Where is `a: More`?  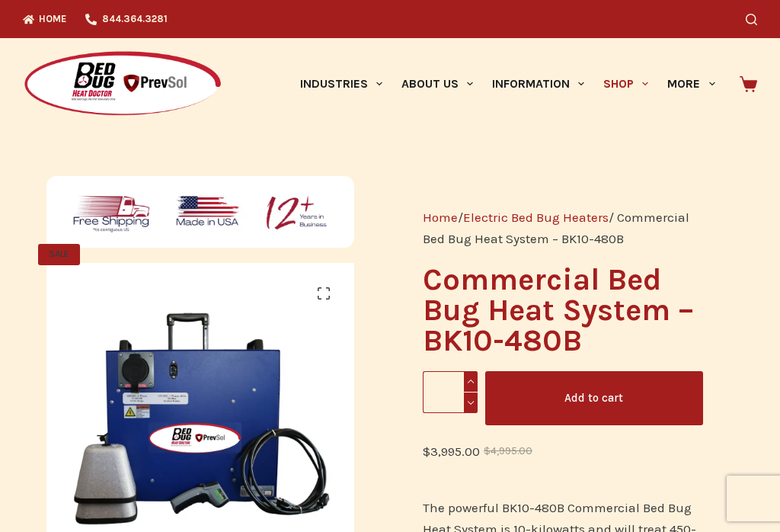 a: More is located at coordinates (691, 84).